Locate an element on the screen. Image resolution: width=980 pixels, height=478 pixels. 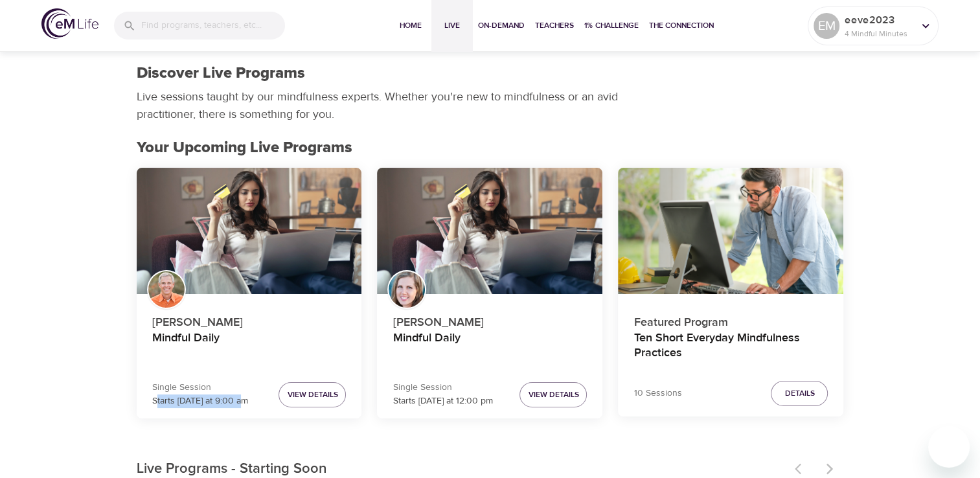
h4: Ten Short Everyday Mindfulness Practices is located at coordinates (731, 346).